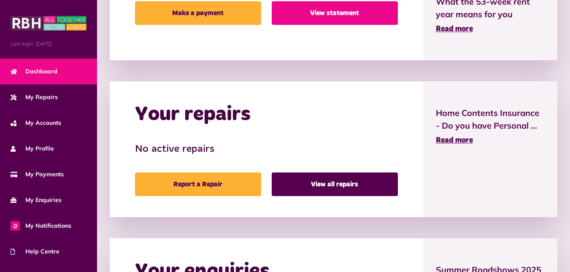 This screenshot has width=570, height=272. I want to click on a: Make a payment, so click(198, 13).